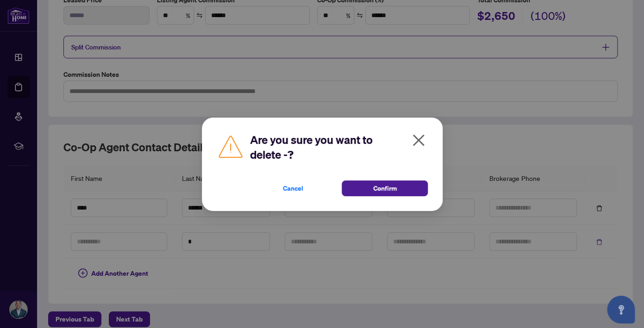 This screenshot has width=644, height=328. What do you see at coordinates (418, 140) in the screenshot?
I see `span: close` at bounding box center [418, 140].